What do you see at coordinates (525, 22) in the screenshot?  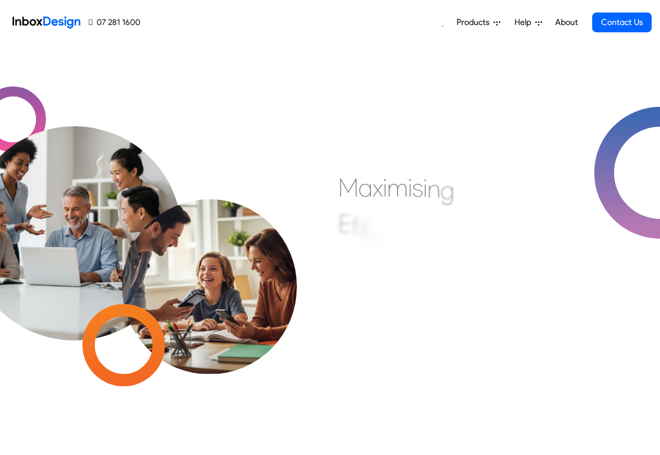 I see `span: Help` at bounding box center [525, 22].